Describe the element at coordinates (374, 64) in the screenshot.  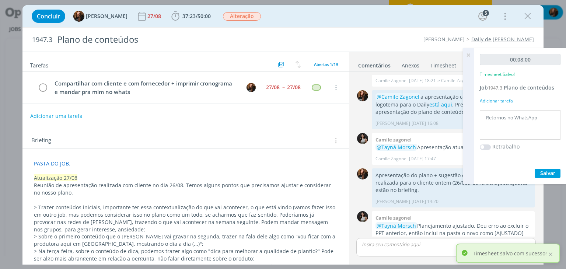
I see `a: Comentários` at that location.